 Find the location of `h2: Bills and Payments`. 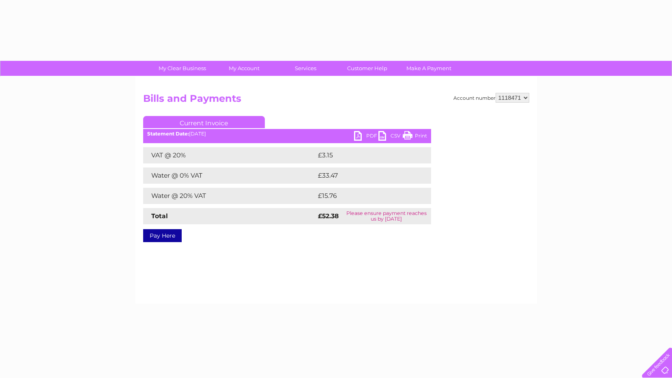

h2: Bills and Payments is located at coordinates (336, 101).